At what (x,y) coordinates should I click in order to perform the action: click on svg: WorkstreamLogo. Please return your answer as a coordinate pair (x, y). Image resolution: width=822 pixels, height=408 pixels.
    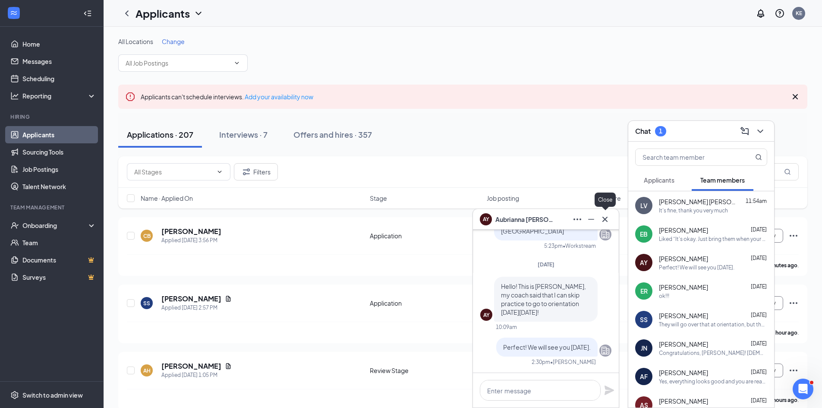
    Looking at the image, I should click on (14, 13).